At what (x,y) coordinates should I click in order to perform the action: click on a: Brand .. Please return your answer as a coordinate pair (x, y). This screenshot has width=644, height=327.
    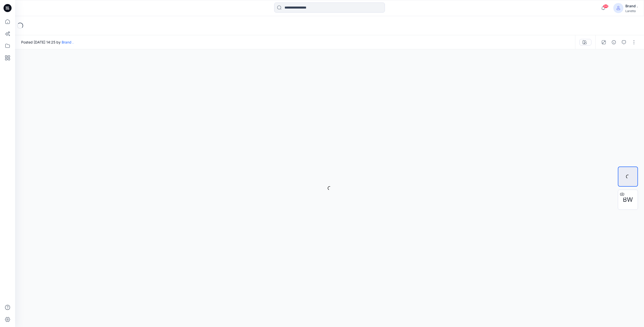
    Looking at the image, I should click on (67, 42).